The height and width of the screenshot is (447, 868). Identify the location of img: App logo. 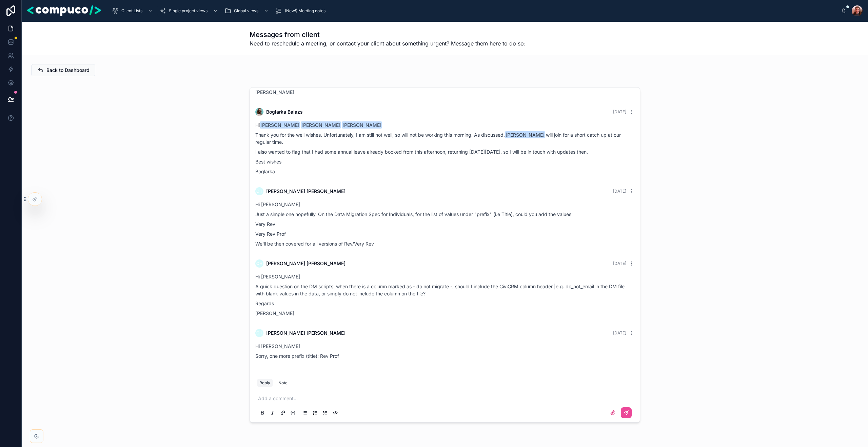
(64, 11).